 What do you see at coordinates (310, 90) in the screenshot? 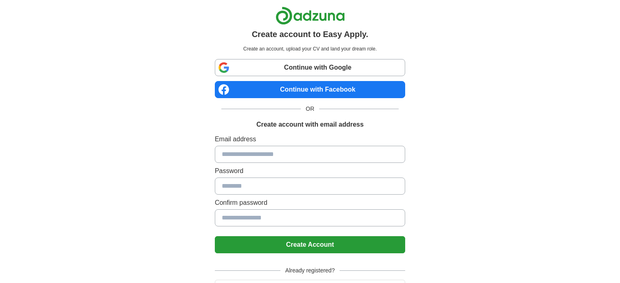
I see `a: Continue with Facebook` at bounding box center [310, 90].